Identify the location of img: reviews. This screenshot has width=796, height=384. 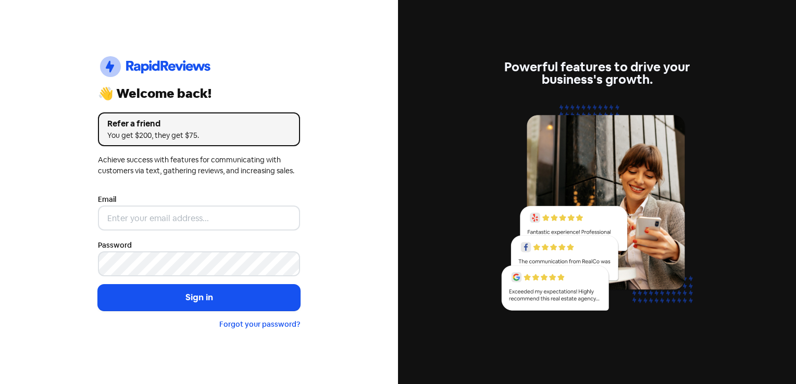
(597, 210).